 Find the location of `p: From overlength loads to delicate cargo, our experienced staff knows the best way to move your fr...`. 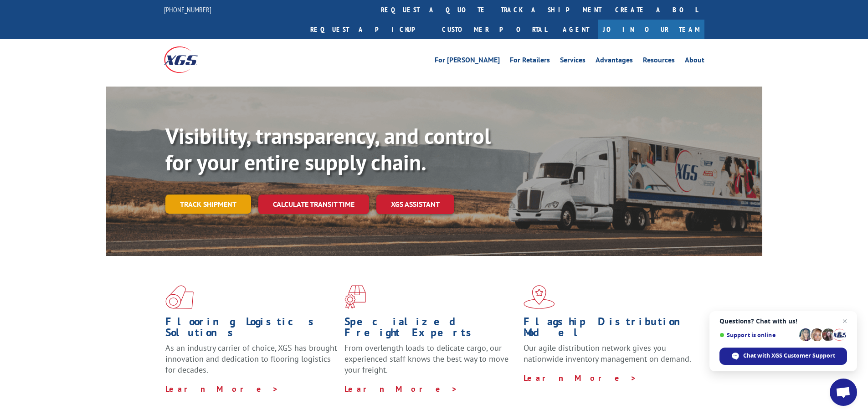

p: From overlength loads to delicate cargo, our experienced staff knows the best way to move your fr... is located at coordinates (430, 362).